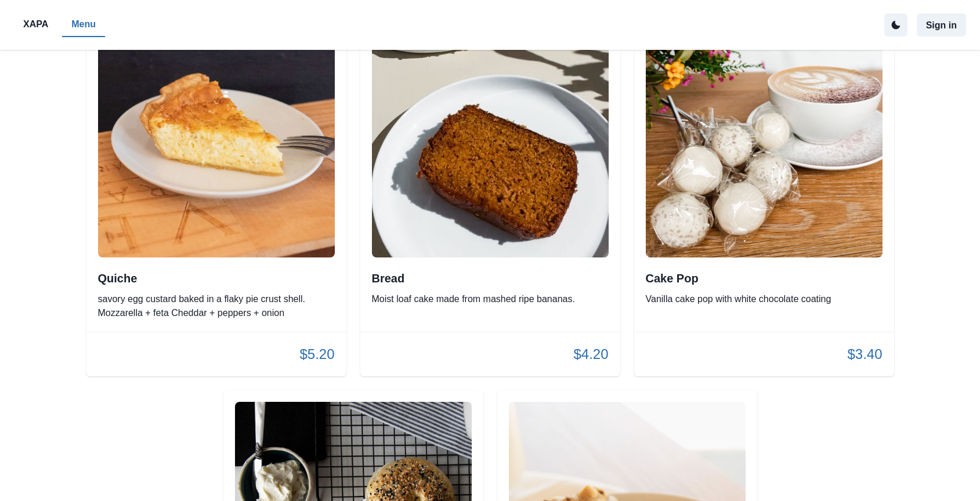 The image size is (980, 501). Describe the element at coordinates (764, 299) in the screenshot. I see `p: Vanilla cake pop with white chocolate coating` at that location.